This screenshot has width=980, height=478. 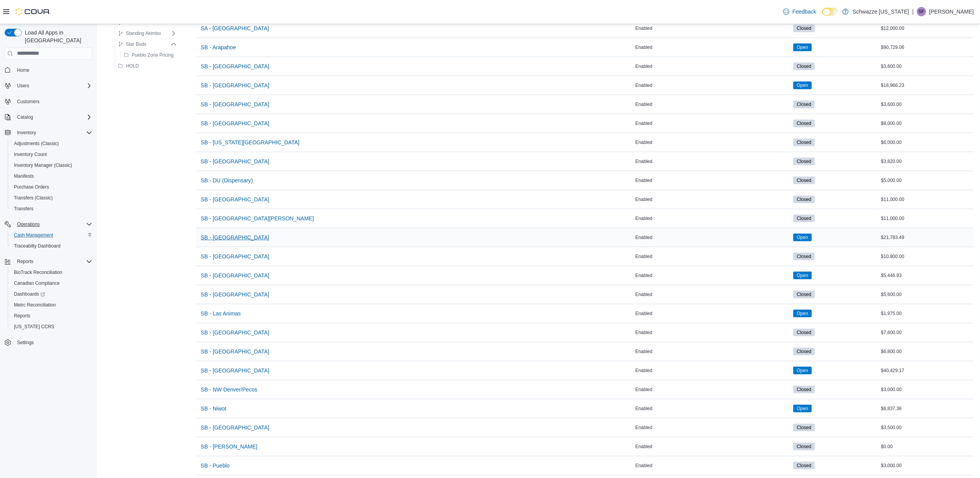 What do you see at coordinates (48, 342) in the screenshot?
I see `button: Settings` at bounding box center [48, 342].